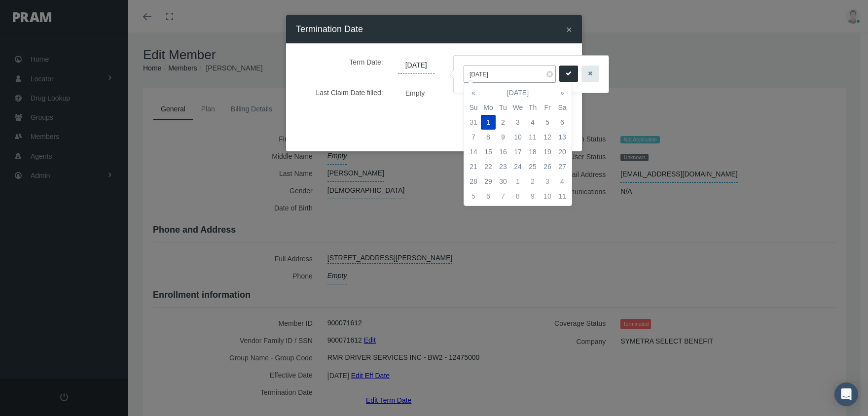  I want to click on td: 12, so click(548, 137).